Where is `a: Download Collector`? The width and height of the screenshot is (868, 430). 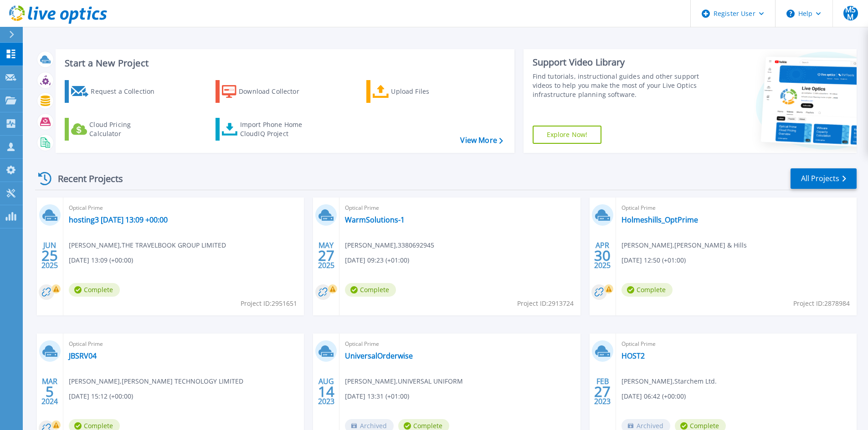
a: Download Collector is located at coordinates (266, 92).